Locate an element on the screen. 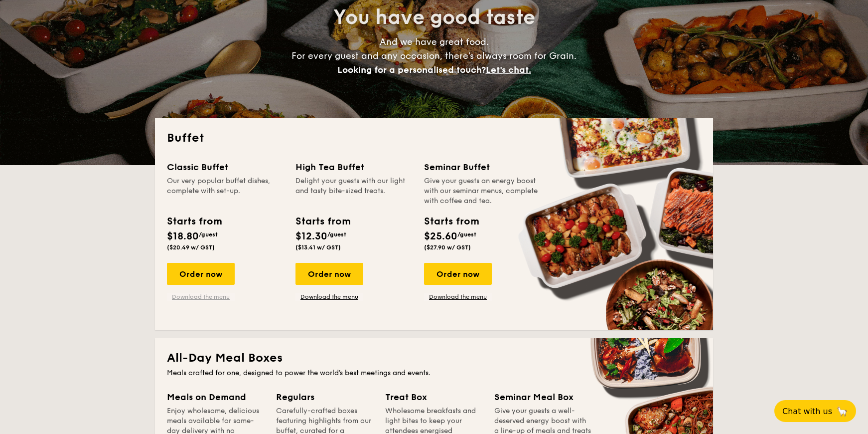  div: Regulars is located at coordinates (324, 397).